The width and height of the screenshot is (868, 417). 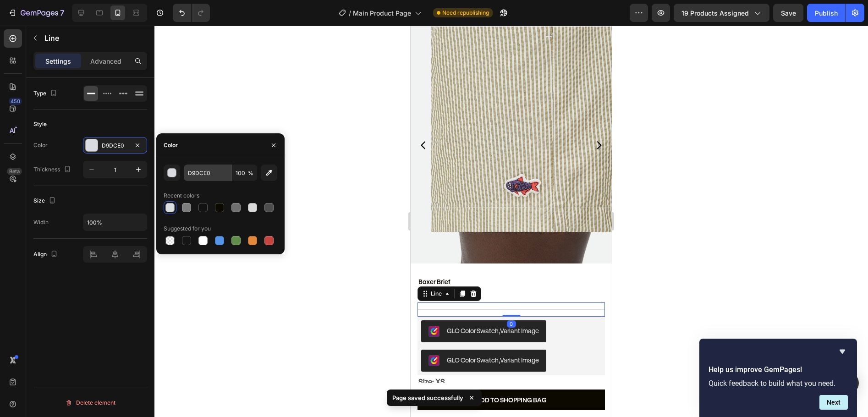 I want to click on p: Settings, so click(x=58, y=61).